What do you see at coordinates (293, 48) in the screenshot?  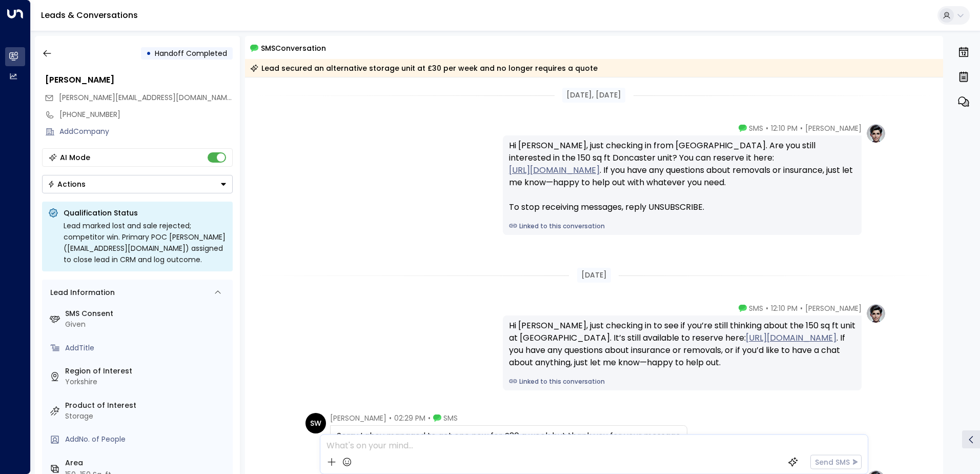 I see `span: SMS Conversation` at bounding box center [293, 48].